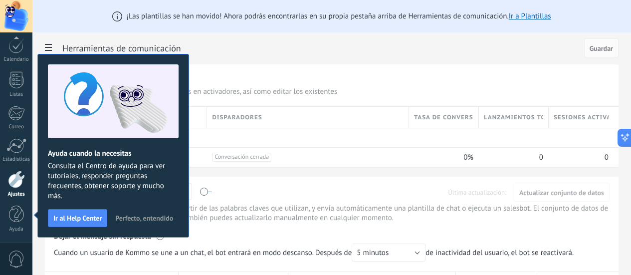 The width and height of the screenshot is (631, 275). Describe the element at coordinates (241, 157) in the screenshot. I see `span: Conversación cerrada` at that location.